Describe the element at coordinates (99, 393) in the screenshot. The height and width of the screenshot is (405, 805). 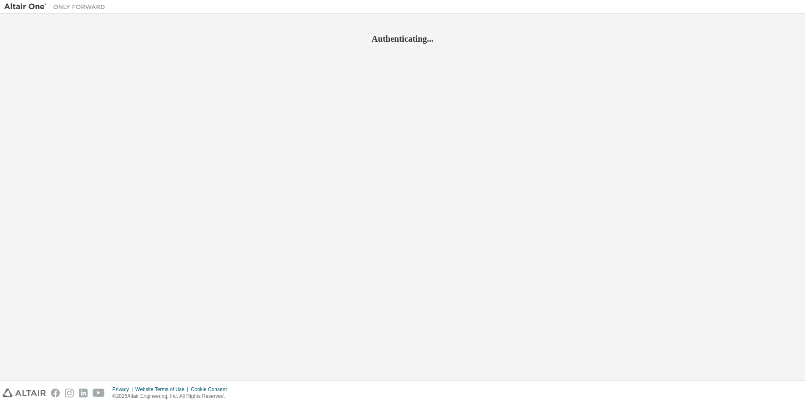
I see `img: youtube.svg` at that location.